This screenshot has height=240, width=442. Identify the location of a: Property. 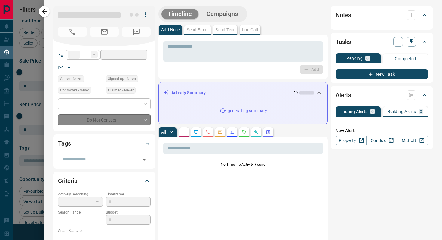
(351, 140).